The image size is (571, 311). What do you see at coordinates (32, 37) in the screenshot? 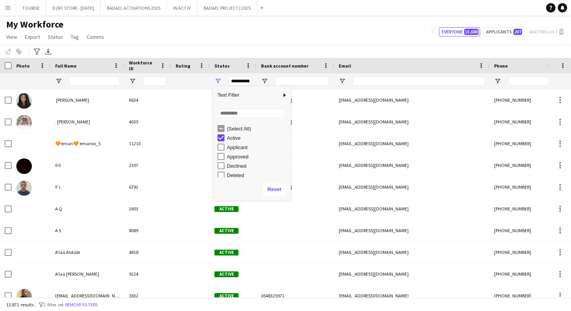
I see `span: Export` at bounding box center [32, 37].